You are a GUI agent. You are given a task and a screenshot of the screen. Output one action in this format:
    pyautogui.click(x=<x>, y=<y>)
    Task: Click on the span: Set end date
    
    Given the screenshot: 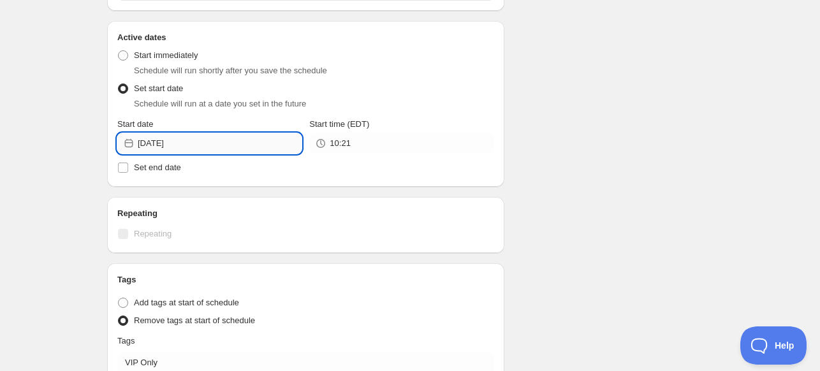 What is the action you would take?
    pyautogui.click(x=158, y=167)
    